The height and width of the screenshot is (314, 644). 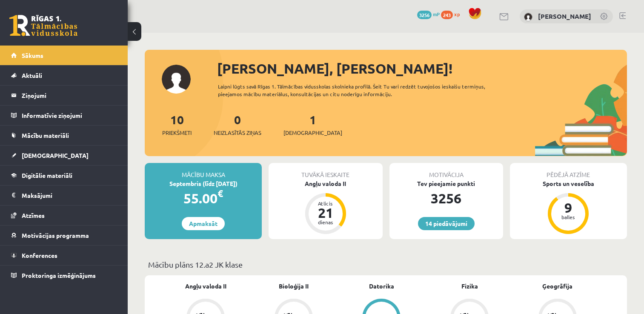 I want to click on a: Proktoringa izmēģinājums, so click(x=64, y=275).